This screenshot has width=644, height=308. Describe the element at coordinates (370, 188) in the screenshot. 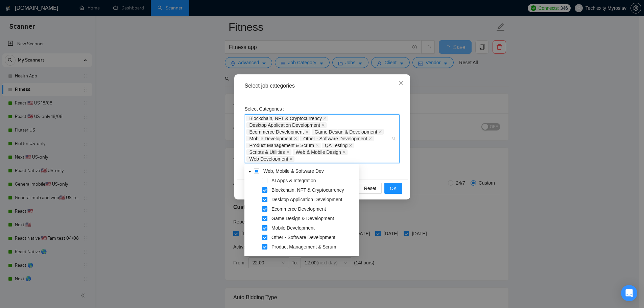

I see `button: Reset` at that location.